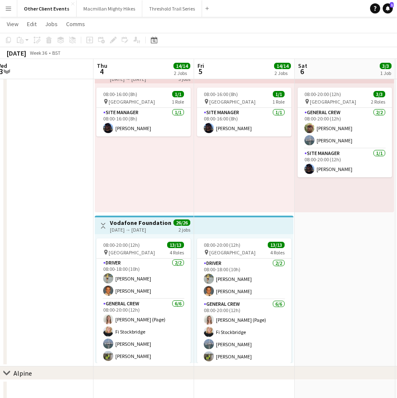 The image size is (397, 398). Describe the element at coordinates (75, 24) in the screenshot. I see `span: Comms` at that location.